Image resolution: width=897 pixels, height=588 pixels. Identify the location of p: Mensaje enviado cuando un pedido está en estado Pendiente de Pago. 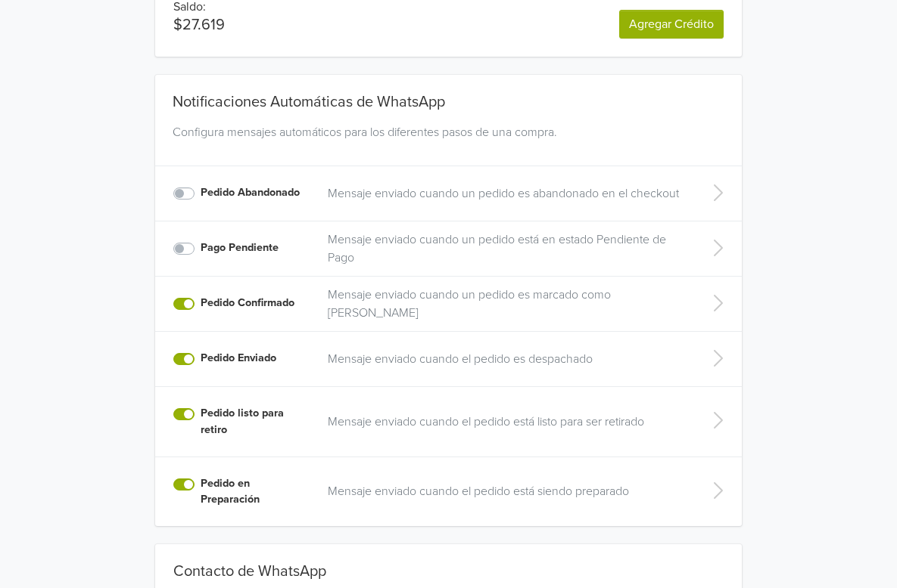
(506, 249).